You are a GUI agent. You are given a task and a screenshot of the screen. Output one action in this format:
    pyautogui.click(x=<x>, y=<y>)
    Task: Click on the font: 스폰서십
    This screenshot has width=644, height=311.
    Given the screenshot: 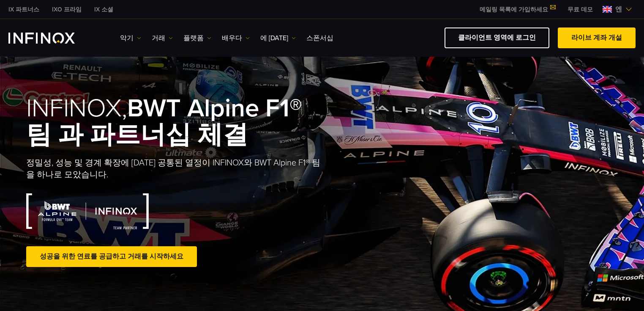 What is the action you would take?
    pyautogui.click(x=320, y=38)
    